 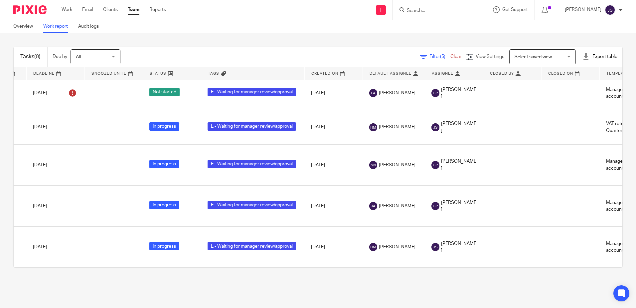 What do you see at coordinates (60, 57) in the screenshot?
I see `p: Due by` at bounding box center [60, 57].